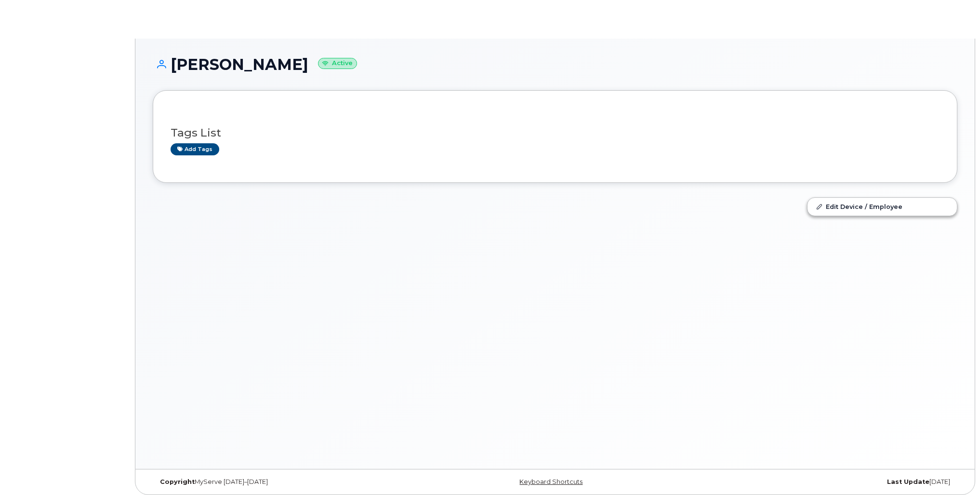 Image resolution: width=980 pixels, height=495 pixels. Describe the element at coordinates (195, 149) in the screenshot. I see `a: Add tags` at that location.